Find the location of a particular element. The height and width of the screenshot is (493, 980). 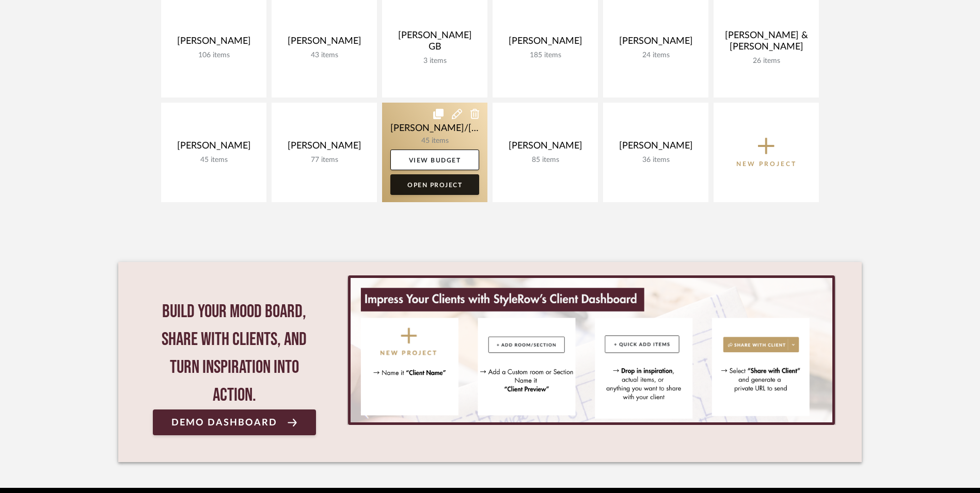

div: 85 items is located at coordinates (546, 160).